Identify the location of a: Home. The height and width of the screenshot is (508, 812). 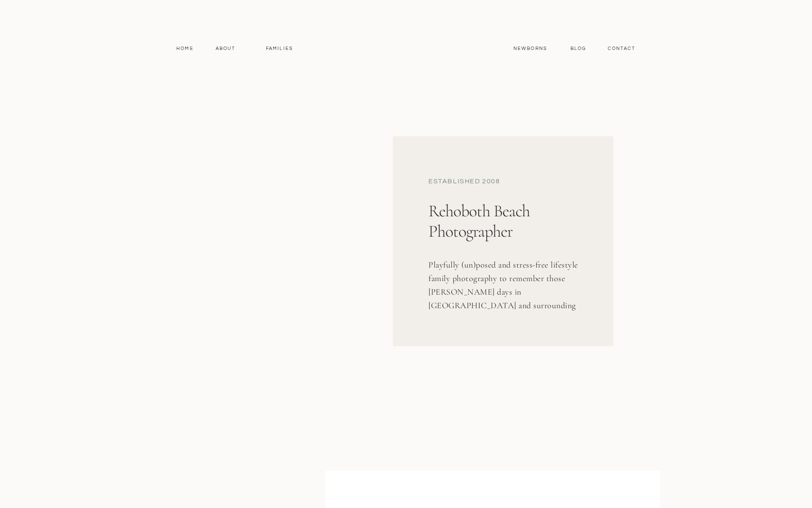
(185, 49).